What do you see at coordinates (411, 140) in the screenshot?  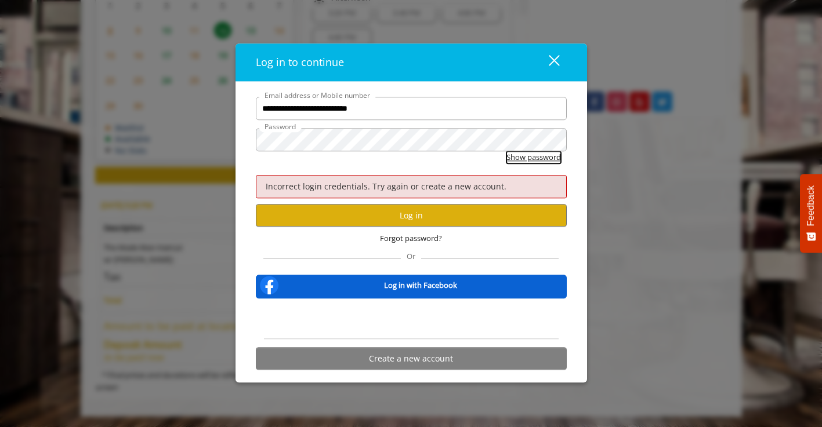 I see `input: Password` at bounding box center [411, 140].